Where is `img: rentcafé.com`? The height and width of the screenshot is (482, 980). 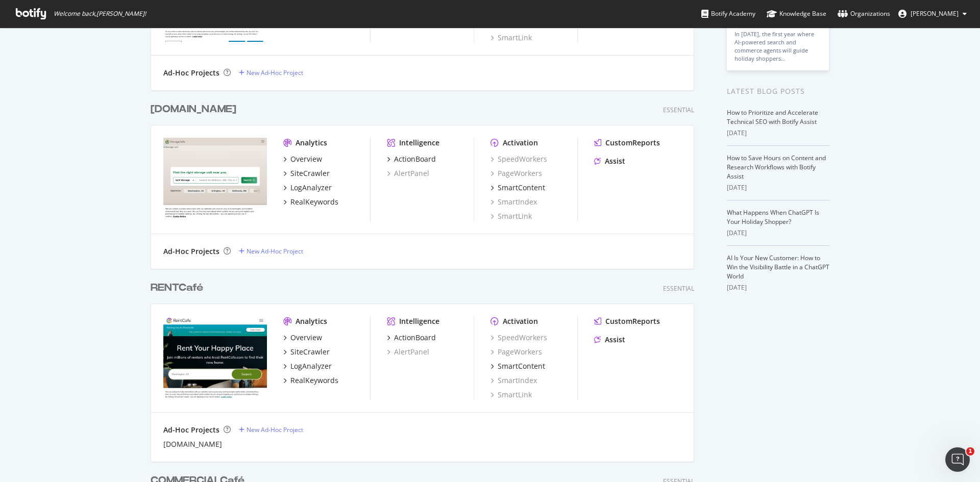 img: rentcafé.com is located at coordinates (215, 358).